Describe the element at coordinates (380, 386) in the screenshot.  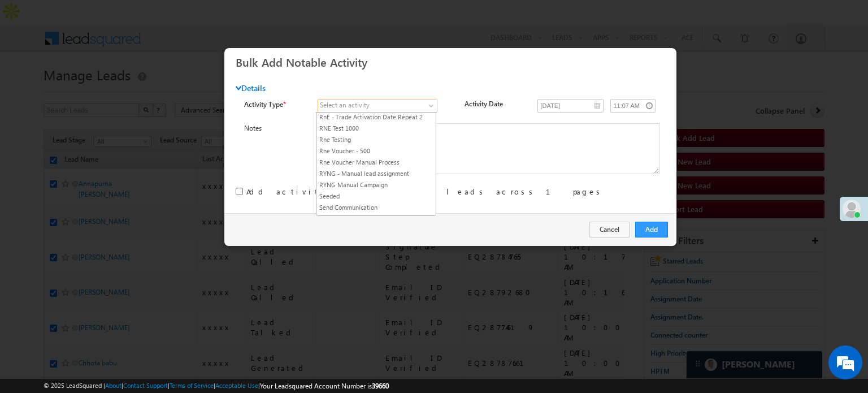
I see `span: 39660` at that location.